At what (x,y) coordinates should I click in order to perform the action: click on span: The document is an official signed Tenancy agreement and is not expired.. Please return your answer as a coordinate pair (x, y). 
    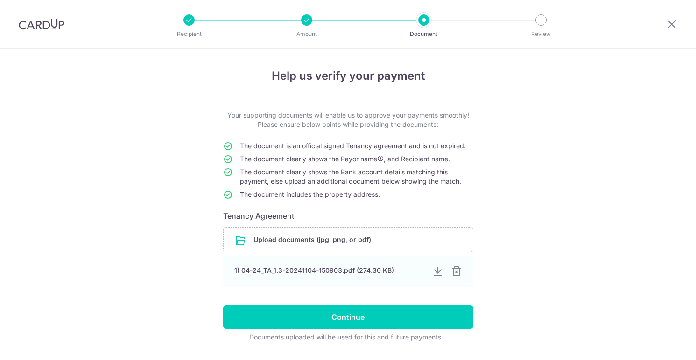
    Looking at the image, I should click on (353, 146).